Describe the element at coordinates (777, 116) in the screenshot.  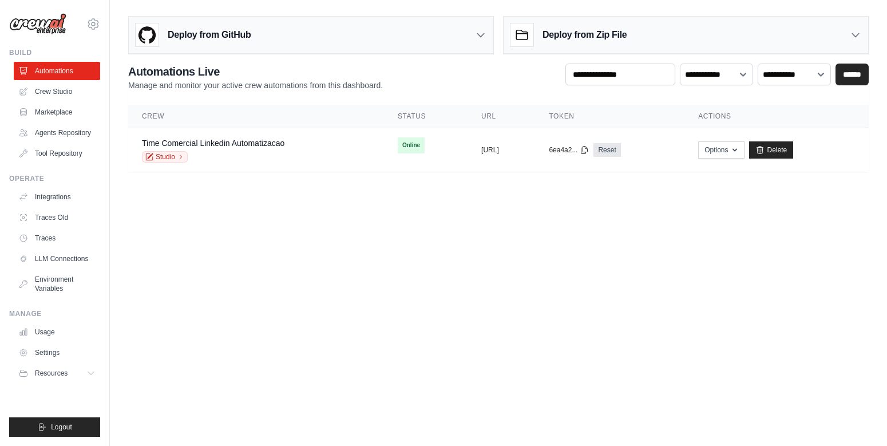
I see `th: Actions` at that location.